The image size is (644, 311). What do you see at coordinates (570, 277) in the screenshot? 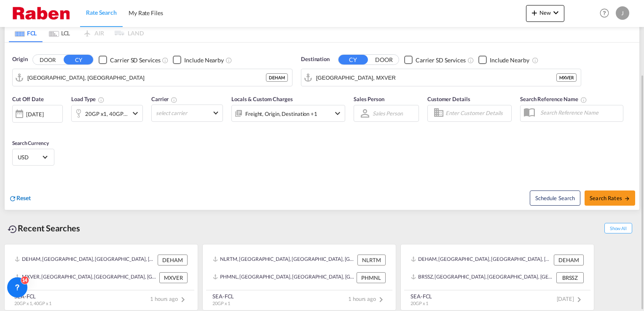
I see `div: BRSSZ` at bounding box center [570, 277].